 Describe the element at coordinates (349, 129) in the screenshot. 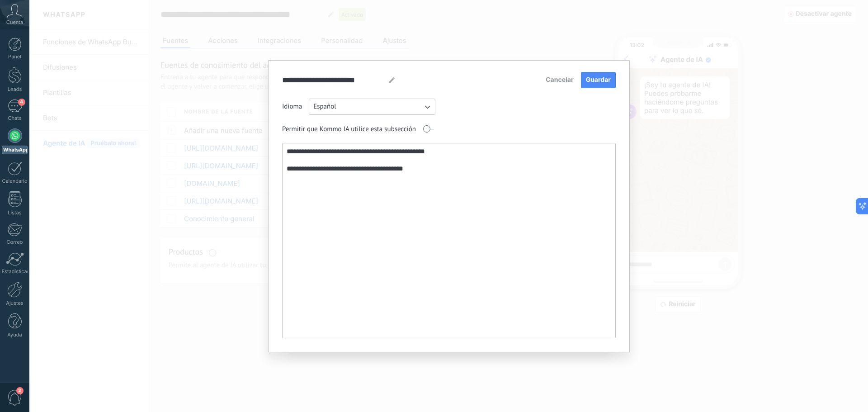

I see `span: Permitir que Kommo IA utilice esta subsección` at that location.